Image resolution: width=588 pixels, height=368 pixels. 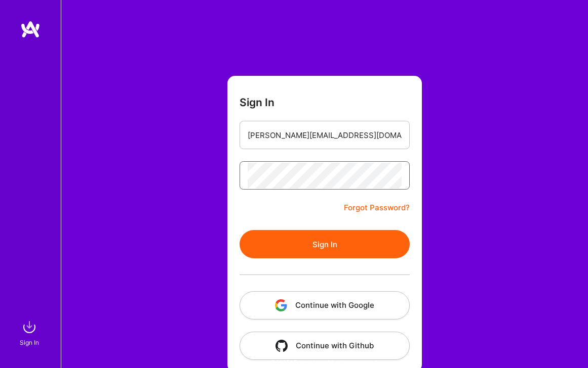 What do you see at coordinates (29, 327) in the screenshot?
I see `img: sign in` at bounding box center [29, 327].